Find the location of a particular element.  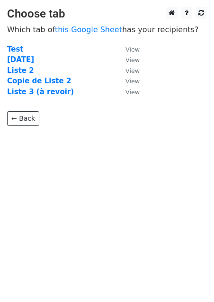

h3: Choose tab is located at coordinates (107, 14).